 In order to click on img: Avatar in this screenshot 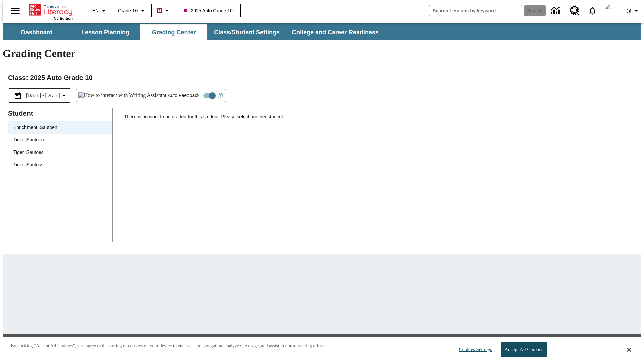, I will do `click(612, 11)`.